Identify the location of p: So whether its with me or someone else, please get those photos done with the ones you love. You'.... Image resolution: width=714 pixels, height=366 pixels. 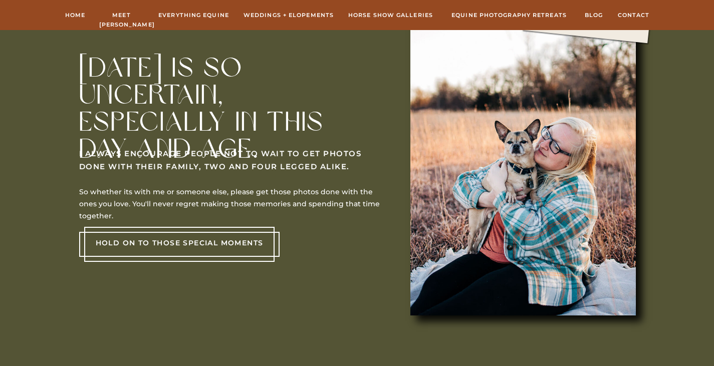
(234, 198).